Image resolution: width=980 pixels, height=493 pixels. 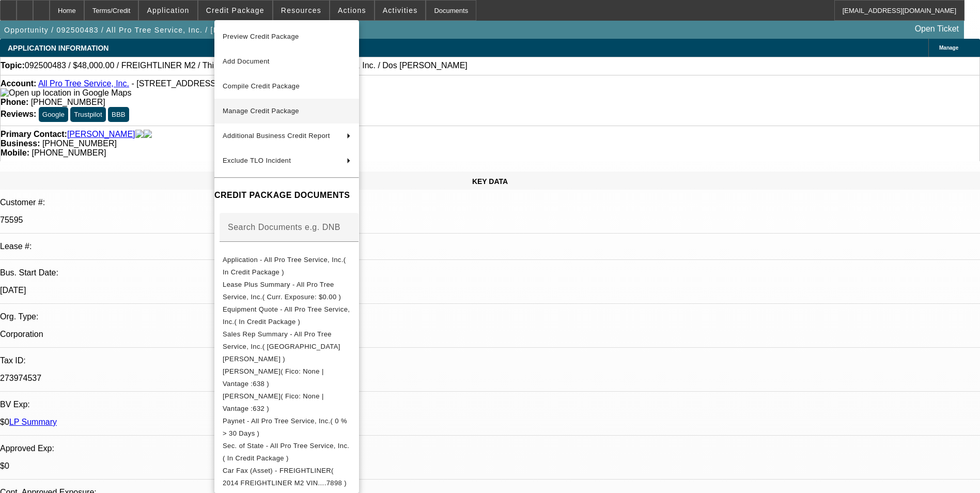 What do you see at coordinates (287, 346) in the screenshot?
I see `button: Sales Rep Summary - All Pro Tree Service, Inc.( Mansfield, Jeff )` at bounding box center [287, 346].